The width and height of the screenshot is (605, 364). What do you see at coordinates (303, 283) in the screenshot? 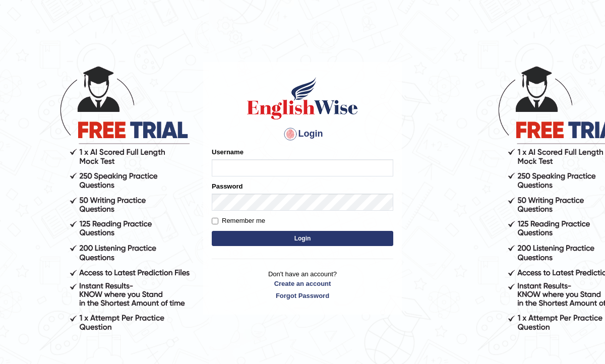
I see `a: Create an account` at bounding box center [303, 283].